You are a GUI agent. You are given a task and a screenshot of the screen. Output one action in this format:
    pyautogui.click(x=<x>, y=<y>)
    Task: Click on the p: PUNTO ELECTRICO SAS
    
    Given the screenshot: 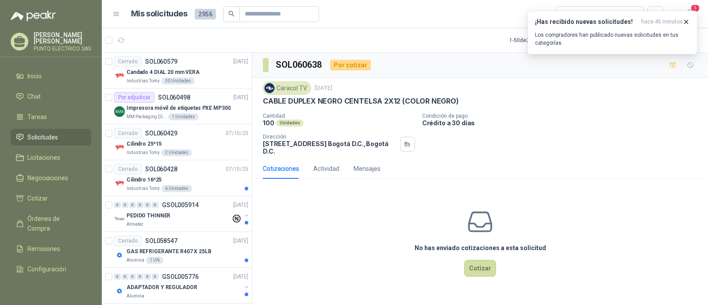 What is the action you would take?
    pyautogui.click(x=62, y=49)
    